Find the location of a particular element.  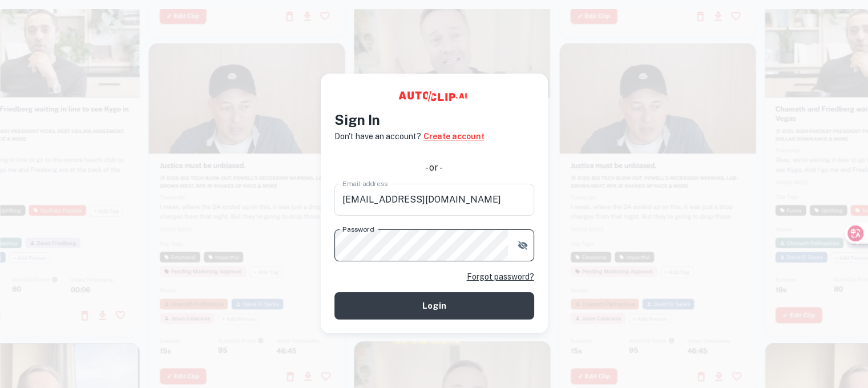

p: Don't have an account? is located at coordinates (377, 137).